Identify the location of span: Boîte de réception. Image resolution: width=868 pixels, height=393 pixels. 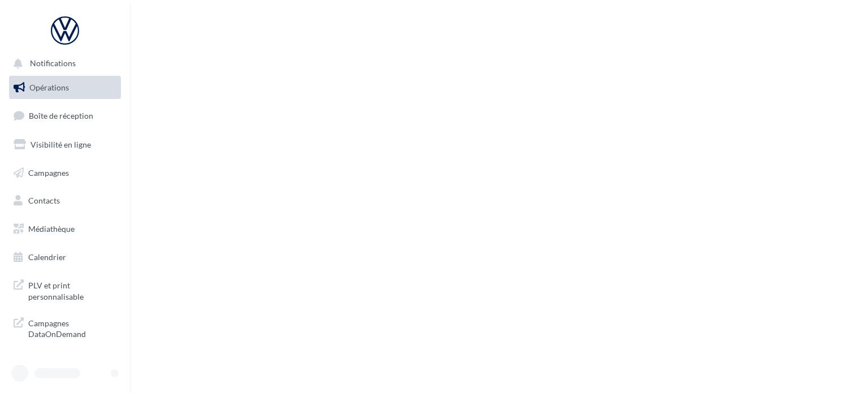
(61, 116).